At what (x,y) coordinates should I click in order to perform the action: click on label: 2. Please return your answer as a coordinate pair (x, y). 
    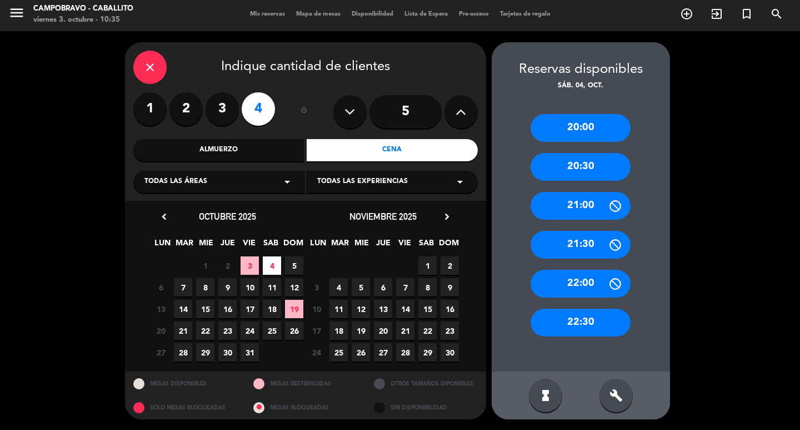
    Looking at the image, I should click on (186, 109).